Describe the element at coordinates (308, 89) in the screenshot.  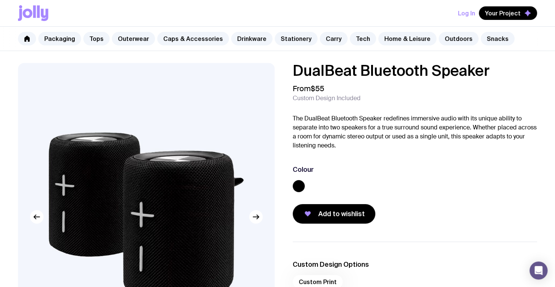
I see `span: From` at that location.